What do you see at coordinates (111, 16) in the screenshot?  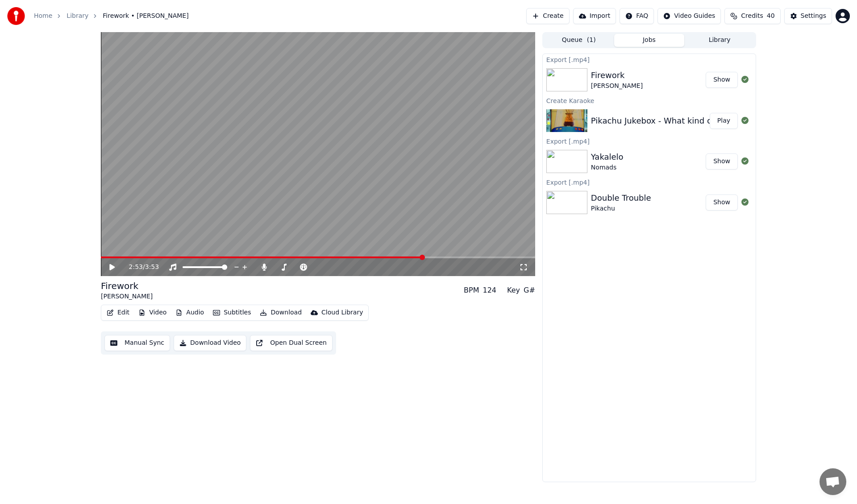 I see `nav: breadcrumb` at bounding box center [111, 16].